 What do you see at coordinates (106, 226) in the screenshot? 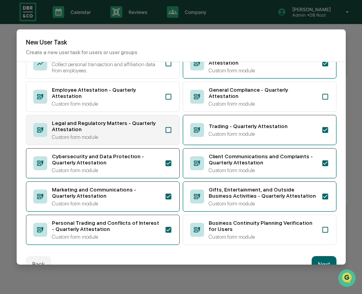
I see `div: Personal Trading and Conflicts of Interest - Quarterly Attestation` at bounding box center [106, 226].